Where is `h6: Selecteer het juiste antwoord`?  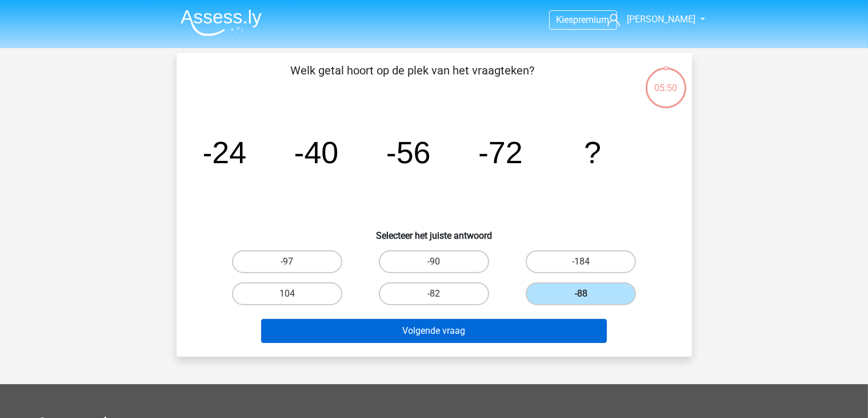 h6: Selecteer het juiste antwoord is located at coordinates (434, 231).